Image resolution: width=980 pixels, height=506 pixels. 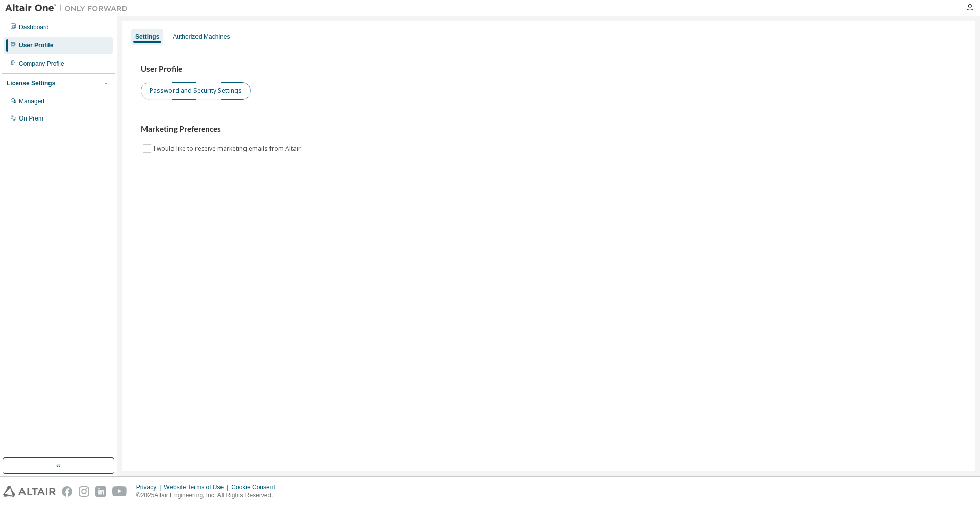 What do you see at coordinates (84, 492) in the screenshot?
I see `img: instagram.svg` at bounding box center [84, 492].